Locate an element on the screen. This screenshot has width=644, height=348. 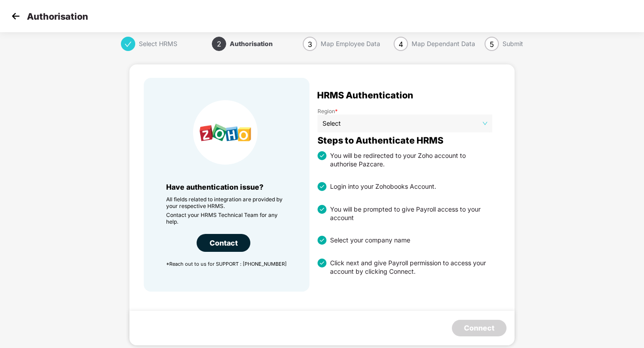
button: Connect is located at coordinates (479, 328).